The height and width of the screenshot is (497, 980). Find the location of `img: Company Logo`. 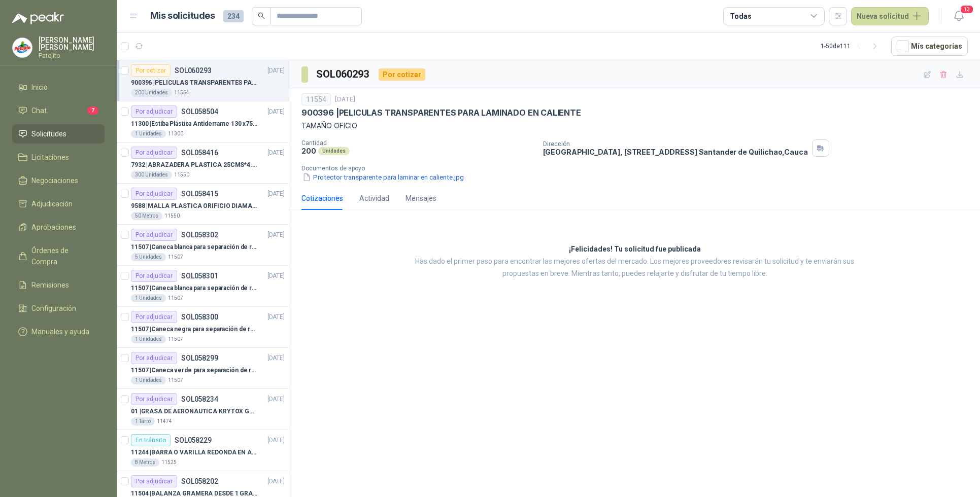

img: Company Logo is located at coordinates (23, 48).